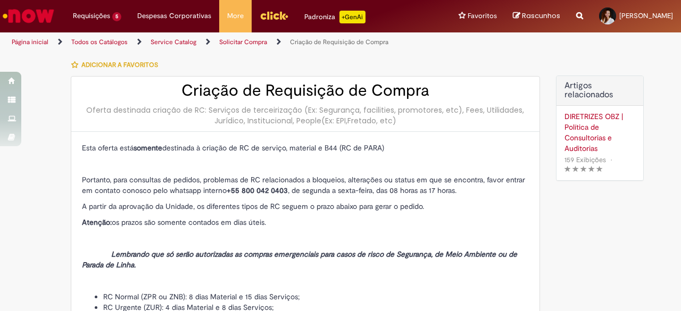  What do you see at coordinates (148, 148) in the screenshot?
I see `strong: somente` at bounding box center [148, 148].